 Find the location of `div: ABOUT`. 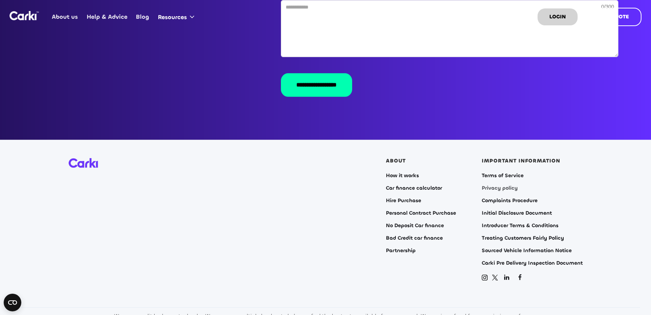

div: ABOUT is located at coordinates (396, 161).